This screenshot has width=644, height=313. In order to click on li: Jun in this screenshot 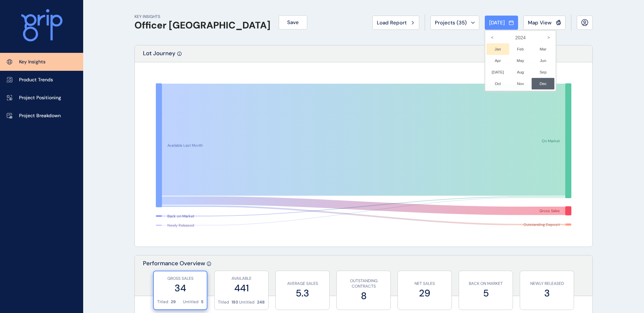, I will do `click(543, 61)`.